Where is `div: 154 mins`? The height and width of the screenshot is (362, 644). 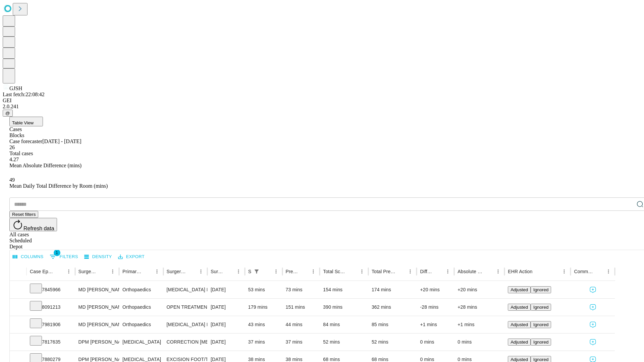 div: 154 mins is located at coordinates (344, 290).